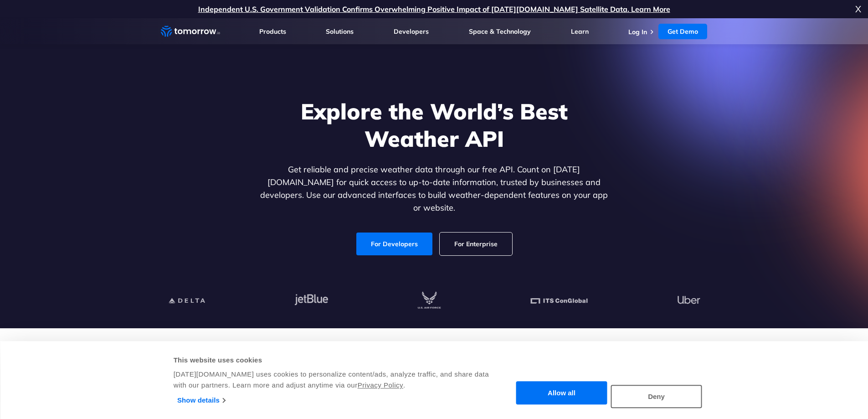 This screenshot has height=419, width=868. What do you see at coordinates (683, 31) in the screenshot?
I see `a: Get Demo` at bounding box center [683, 31].